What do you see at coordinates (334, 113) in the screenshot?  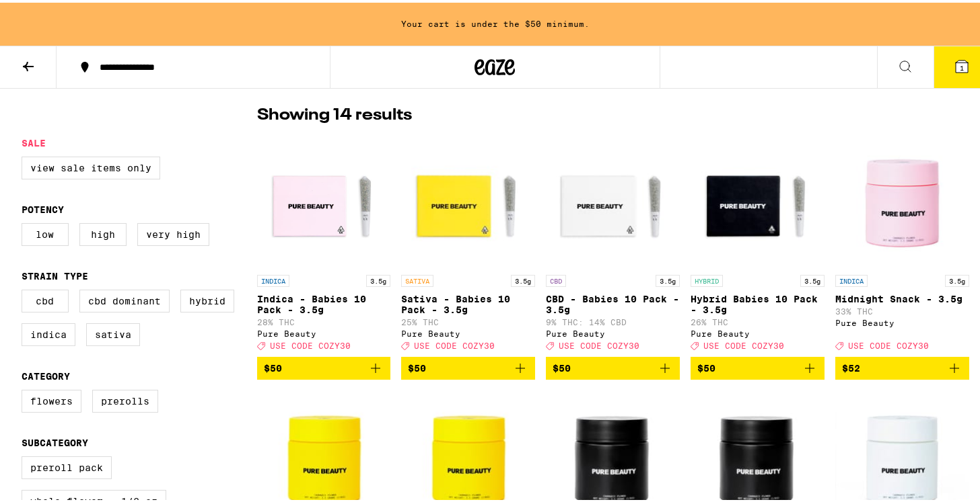 I see `p: Showing 14 results` at bounding box center [334, 113].